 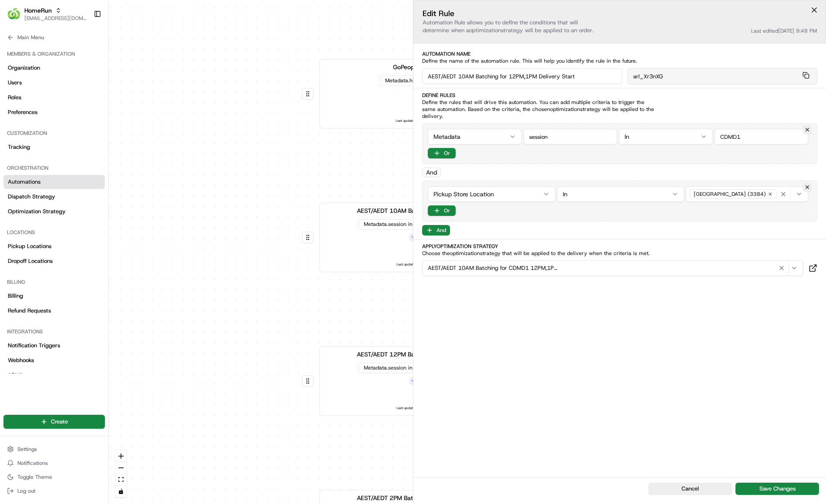 I want to click on span: Knowledge Base, so click(x=42, y=199).